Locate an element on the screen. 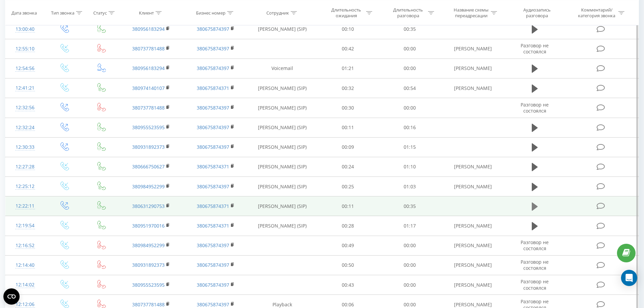 This screenshot has width=644, height=308. a: 380974140107 is located at coordinates (149, 88).